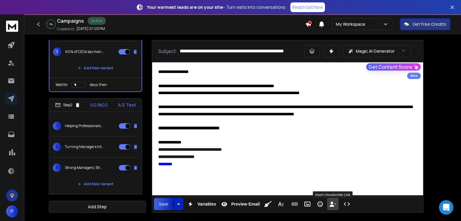  What do you see at coordinates (281, 204) in the screenshot?
I see `button: More Text` at bounding box center [281, 204].